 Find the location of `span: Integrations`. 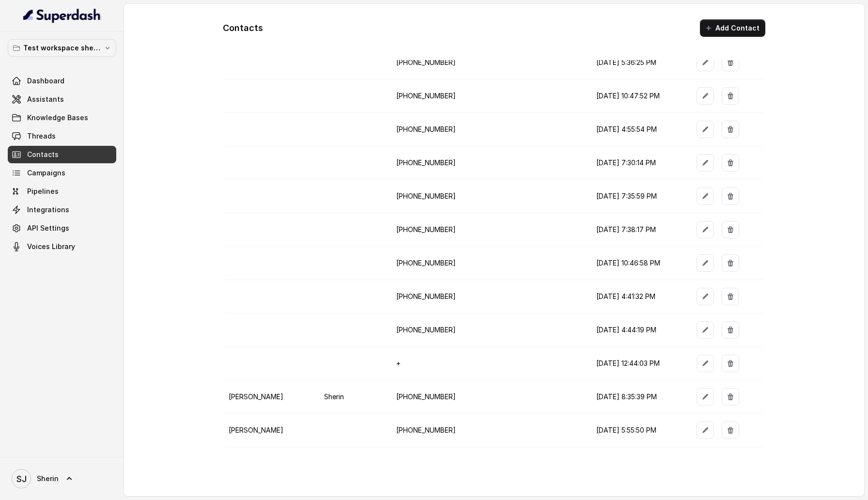

span: Integrations is located at coordinates (48, 210).